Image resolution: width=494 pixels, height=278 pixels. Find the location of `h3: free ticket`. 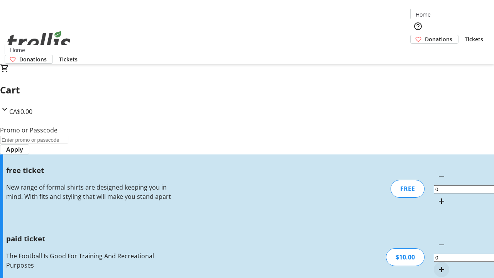

h3: free ticket is located at coordinates (90, 170).